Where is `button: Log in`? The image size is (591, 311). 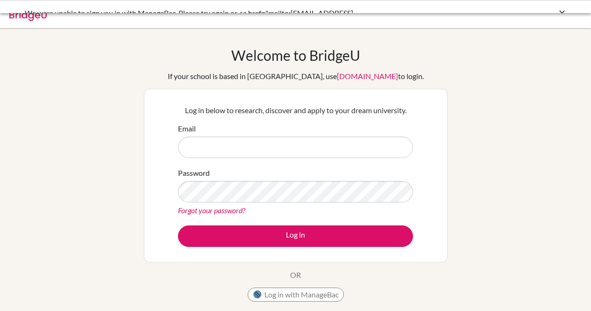 button: Log in is located at coordinates (295, 236).